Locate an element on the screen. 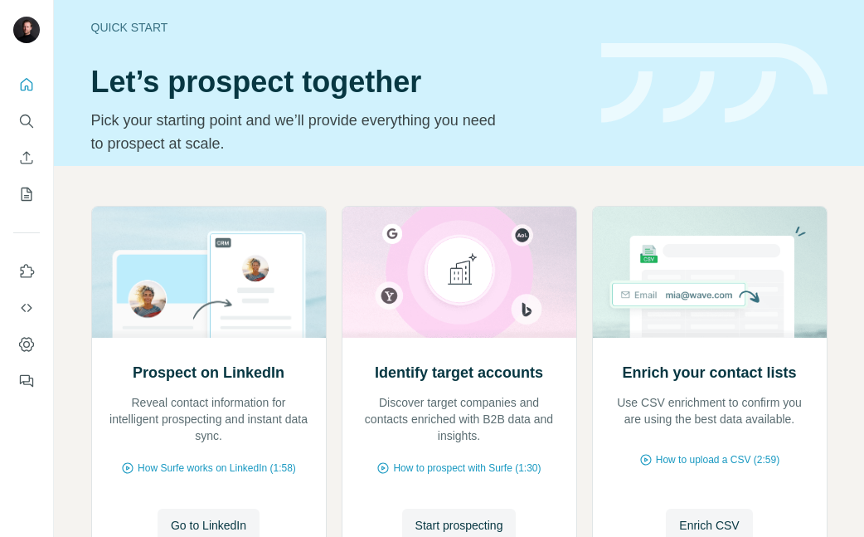  p: Use CSV enrichment to confirm you are using the best data available. is located at coordinates (710, 411).